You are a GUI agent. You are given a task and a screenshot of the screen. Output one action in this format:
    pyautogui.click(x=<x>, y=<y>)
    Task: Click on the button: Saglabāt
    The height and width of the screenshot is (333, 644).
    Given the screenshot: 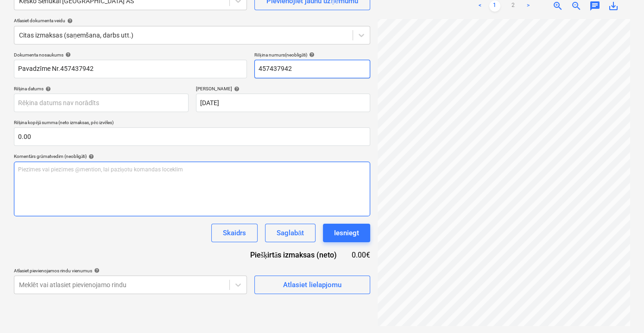 What is the action you would take?
    pyautogui.click(x=290, y=233)
    